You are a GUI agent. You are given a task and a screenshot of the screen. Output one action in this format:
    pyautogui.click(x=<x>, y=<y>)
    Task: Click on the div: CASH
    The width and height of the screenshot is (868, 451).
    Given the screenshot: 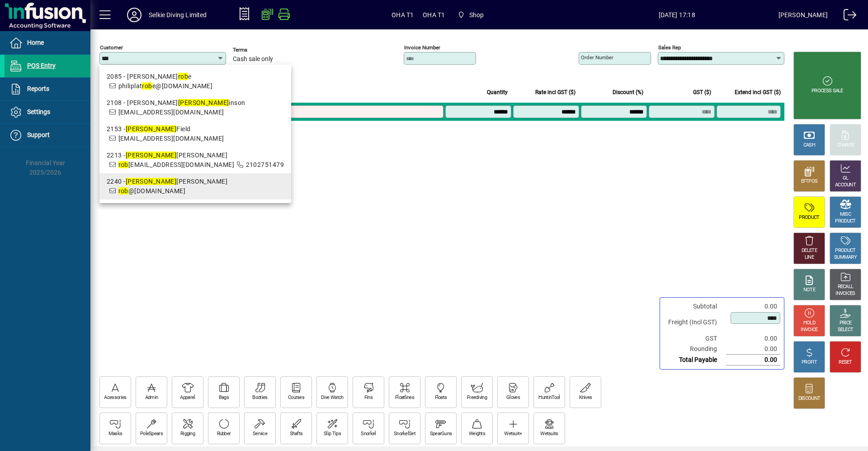 What is the action you would take?
    pyautogui.click(x=809, y=145)
    